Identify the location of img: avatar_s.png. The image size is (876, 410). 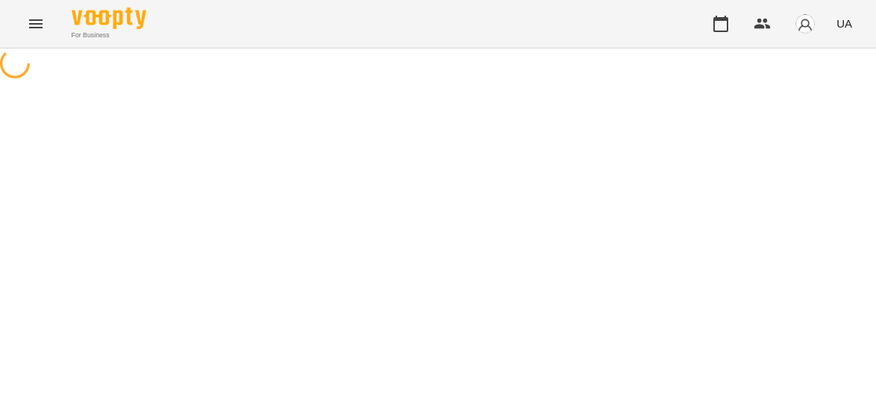
(805, 24).